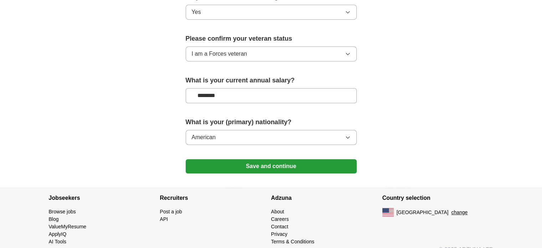 Image resolution: width=542 pixels, height=248 pixels. Describe the element at coordinates (271, 12) in the screenshot. I see `button: Yes` at that location.